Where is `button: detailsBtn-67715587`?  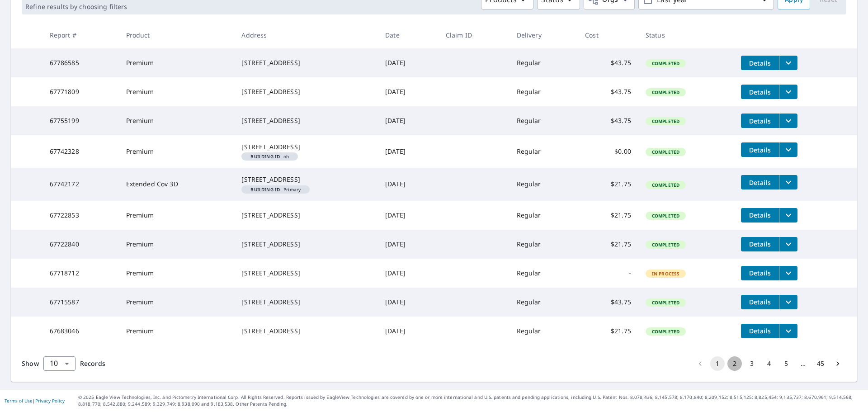 button: detailsBtn-67715587 is located at coordinates (760, 302).